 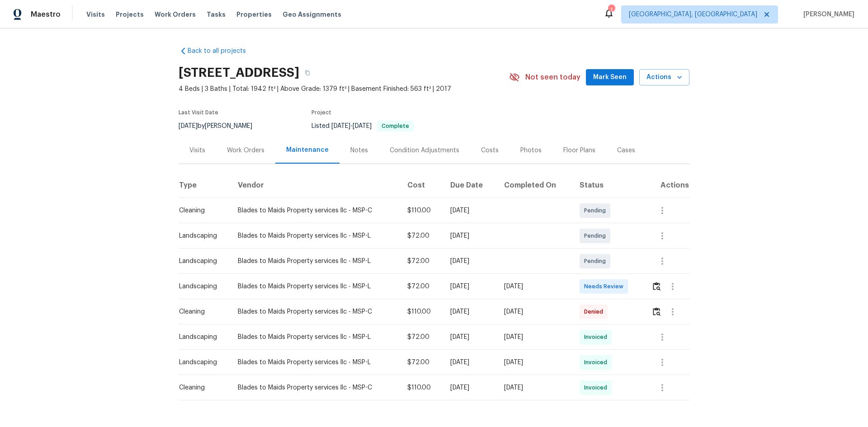 I want to click on th: Actions, so click(x=667, y=185).